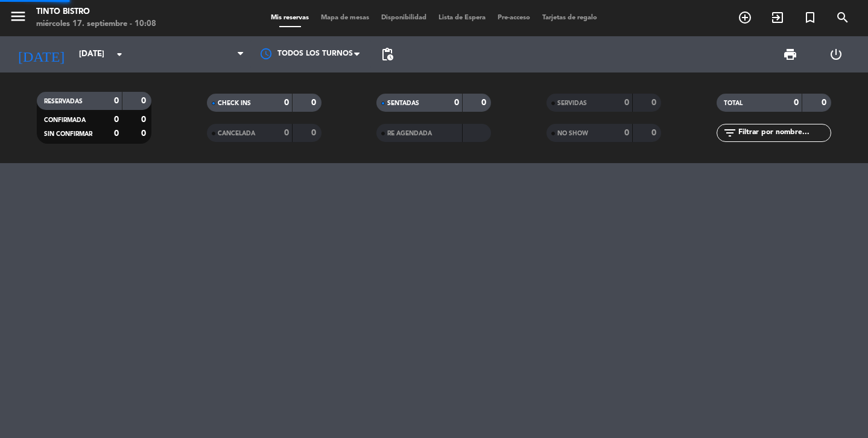  I want to click on div: Tinto Bistro, so click(96, 12).